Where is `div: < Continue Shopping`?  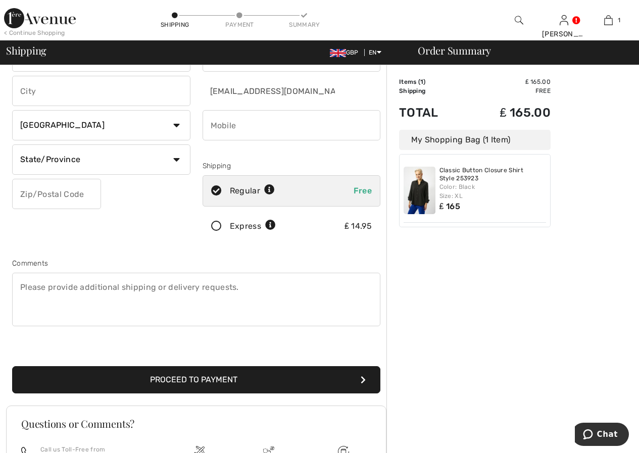 div: < Continue Shopping is located at coordinates (34, 33).